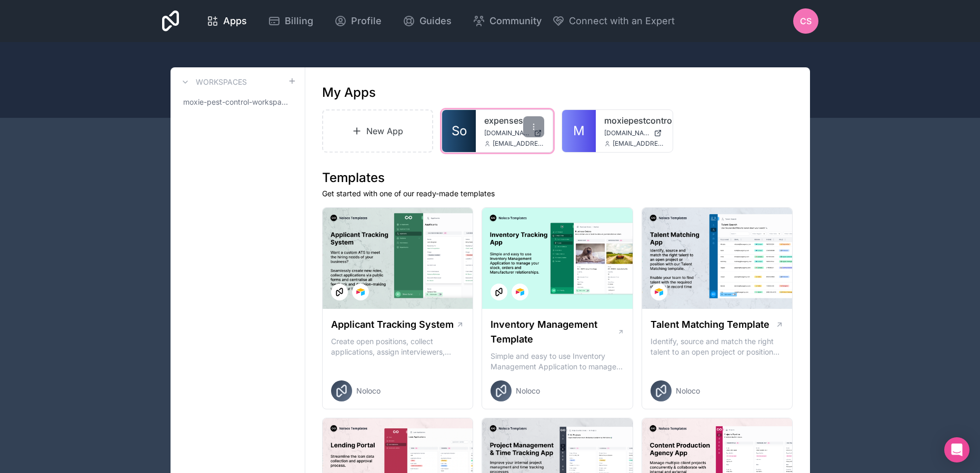  I want to click on a: So, so click(459, 131).